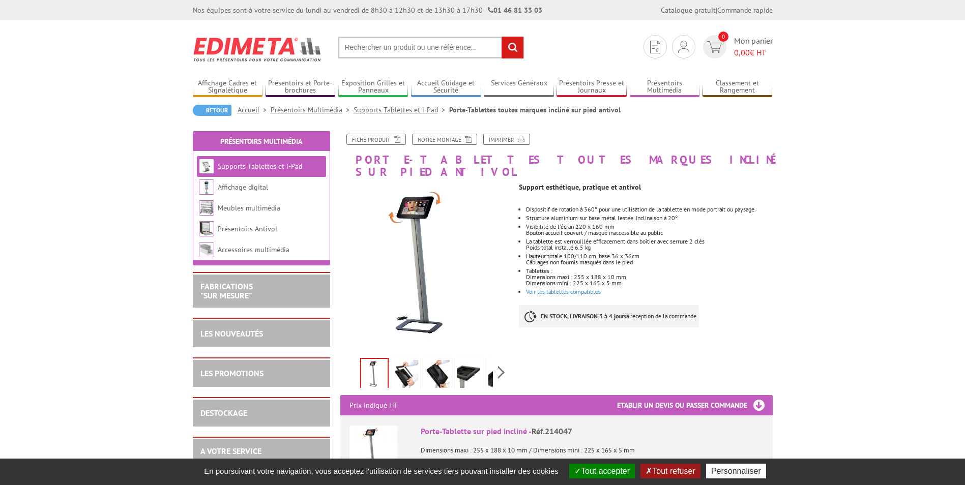  Describe the element at coordinates (261, 452) in the screenshot. I see `h2: A votre service` at that location.